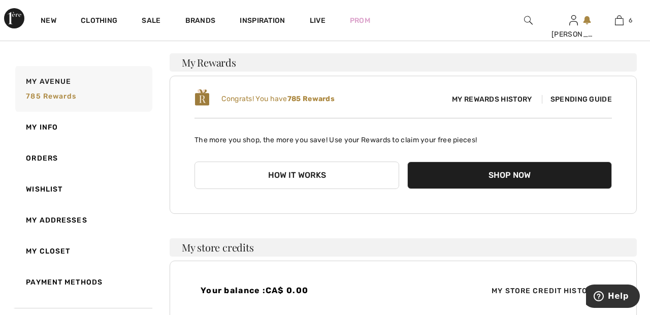 Image resolution: width=650 pixels, height=315 pixels. What do you see at coordinates (99, 21) in the screenshot?
I see `a: Clothing` at bounding box center [99, 21].